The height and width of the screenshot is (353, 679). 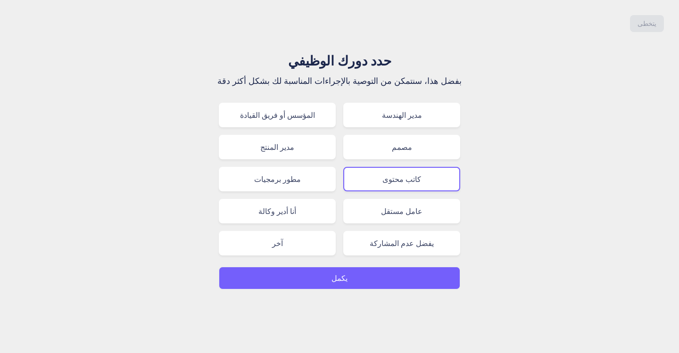 I want to click on font: بفضل هذا، سنتمكن من التوصية بالإجراءات المناسبة لك بشكل أكثر دقة, so click(x=340, y=81).